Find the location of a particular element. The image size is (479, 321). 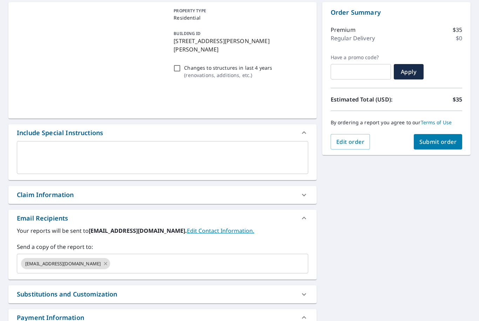

p: BUILDING ID is located at coordinates (187, 33).